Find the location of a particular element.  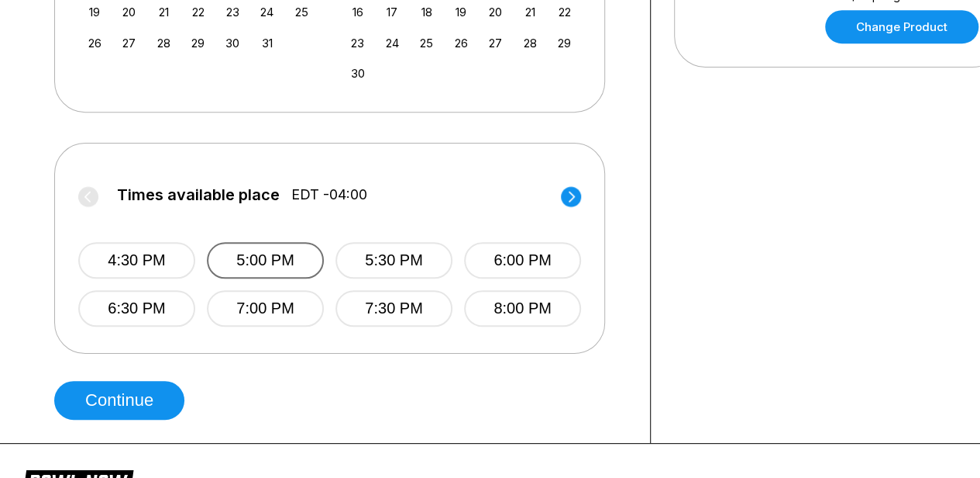

div: Choose Wednesday, October 29th, 2025 is located at coordinates (197, 42).